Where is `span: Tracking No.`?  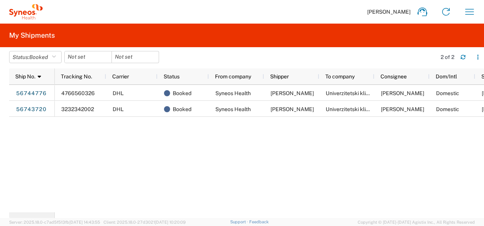 span: Tracking No. is located at coordinates (76, 76).